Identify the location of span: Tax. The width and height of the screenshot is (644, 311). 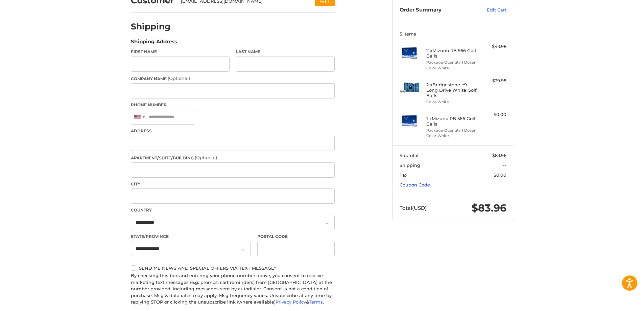
(403, 175).